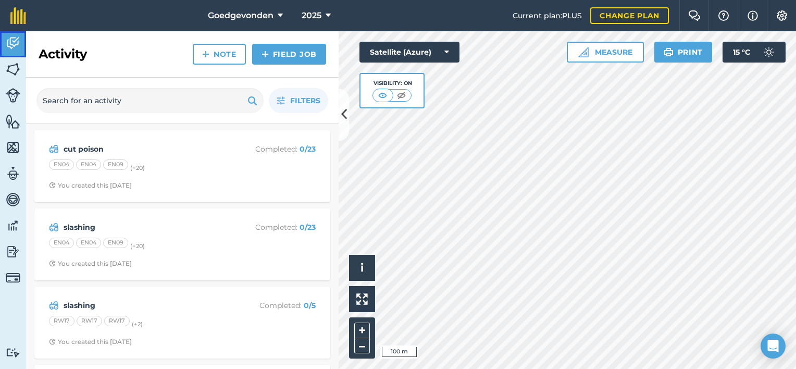 This screenshot has width=796, height=369. Describe the element at coordinates (409, 52) in the screenshot. I see `button: Satellite (Azure)` at that location.